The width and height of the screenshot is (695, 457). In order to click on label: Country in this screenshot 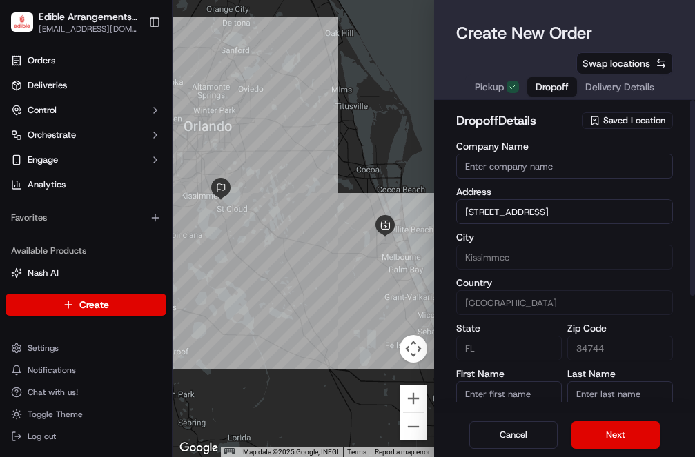, I will do `click(564, 283)`.